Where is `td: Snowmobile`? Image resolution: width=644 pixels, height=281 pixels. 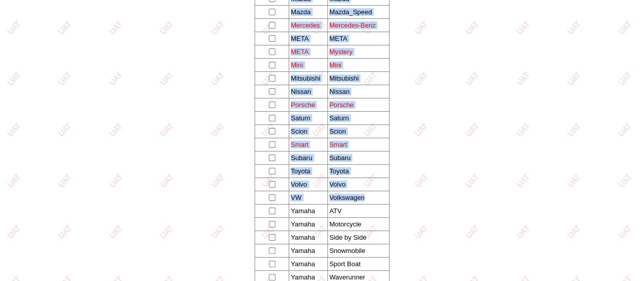
td: Snowmobile is located at coordinates (358, 251).